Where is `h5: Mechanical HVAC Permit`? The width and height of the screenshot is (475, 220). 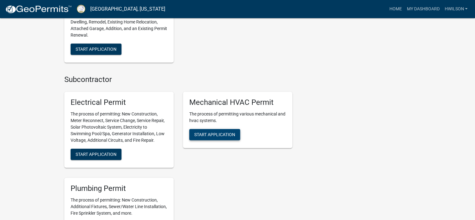 h5: Mechanical HVAC Permit is located at coordinates (238, 102).